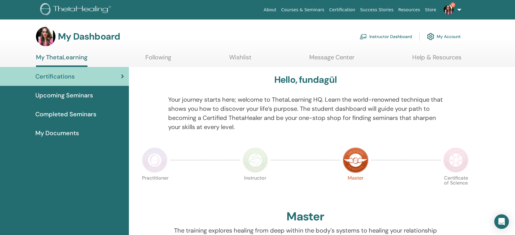  What do you see at coordinates (431, 37) in the screenshot?
I see `img: cog.svg` at bounding box center [431, 37].